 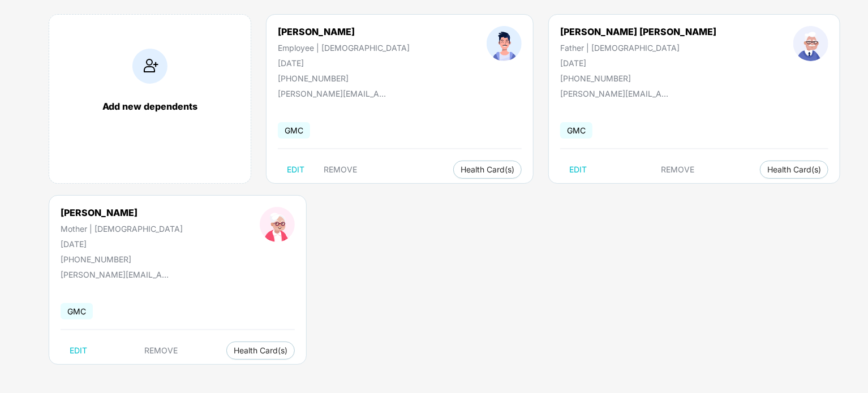 I want to click on div: Add new dependents, so click(x=150, y=107).